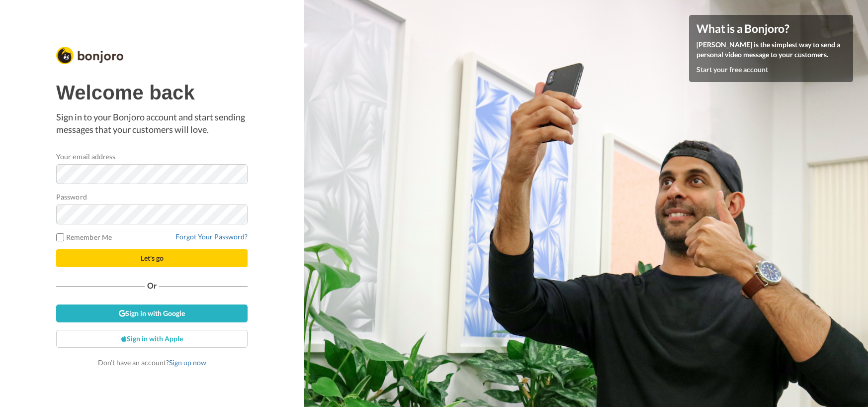 Image resolution: width=868 pixels, height=407 pixels. What do you see at coordinates (152, 339) in the screenshot?
I see `a: Sign in with Apple` at bounding box center [152, 339].